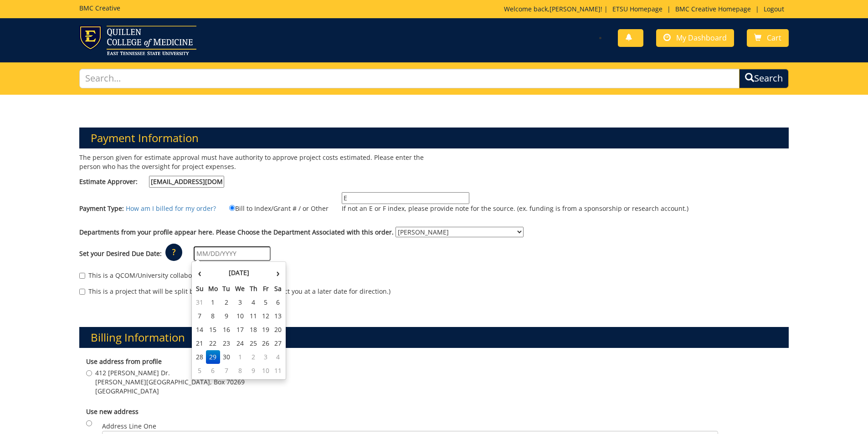 The width and height of the screenshot is (868, 434). I want to click on td: 27, so click(278, 343).